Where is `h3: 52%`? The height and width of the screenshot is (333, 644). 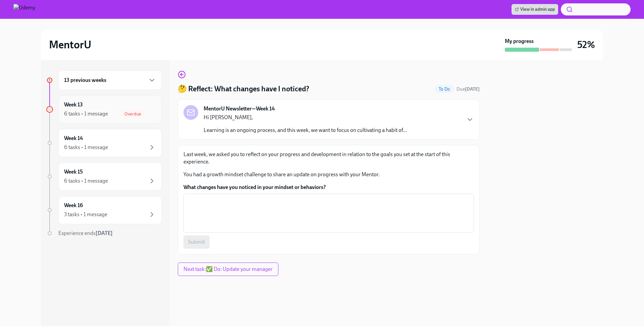
h3: 52% is located at coordinates (586, 45).